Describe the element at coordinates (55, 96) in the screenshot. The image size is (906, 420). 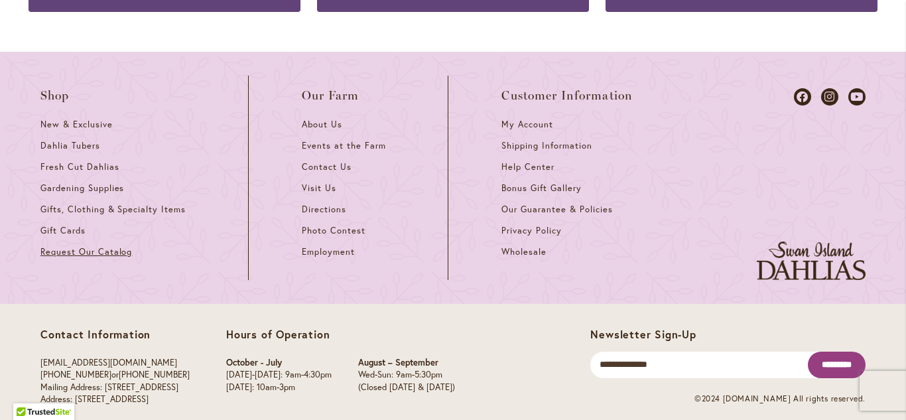
I see `span: Shop` at that location.